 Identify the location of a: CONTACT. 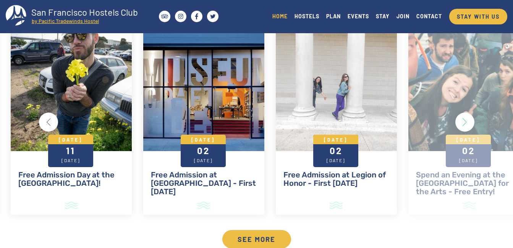
(429, 16).